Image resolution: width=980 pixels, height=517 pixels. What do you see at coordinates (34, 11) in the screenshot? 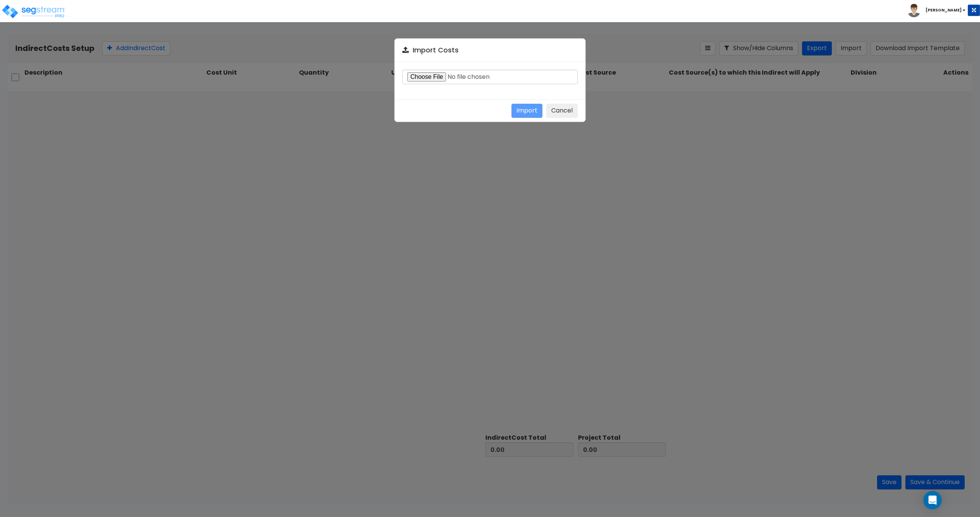
I see `img: logo_pro_r.png` at bounding box center [34, 11].